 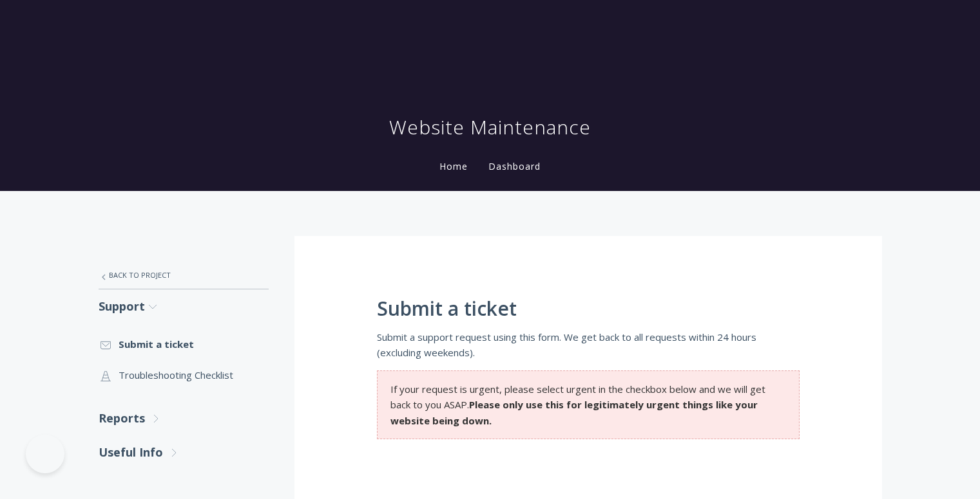 What do you see at coordinates (588, 405) in the screenshot?
I see `section: If your request is urgent, please select urgent in the checkbox below and we will get back to you...` at bounding box center [588, 405].